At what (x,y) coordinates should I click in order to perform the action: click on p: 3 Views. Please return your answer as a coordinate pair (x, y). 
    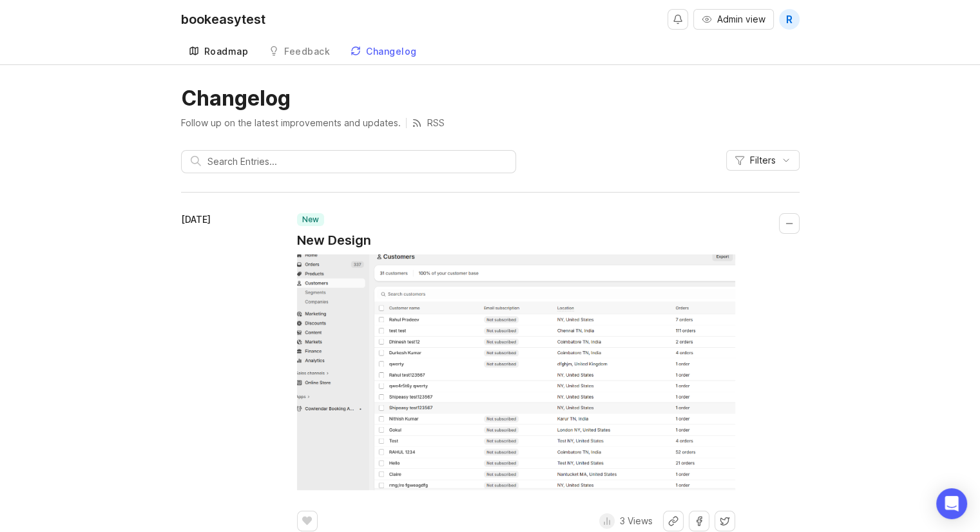
    Looking at the image, I should click on (636, 521).